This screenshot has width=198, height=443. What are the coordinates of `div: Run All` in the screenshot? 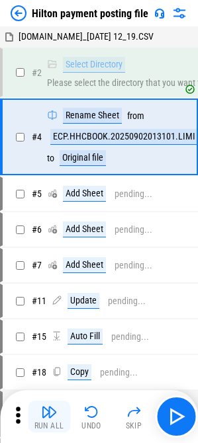 It's located at (49, 426).